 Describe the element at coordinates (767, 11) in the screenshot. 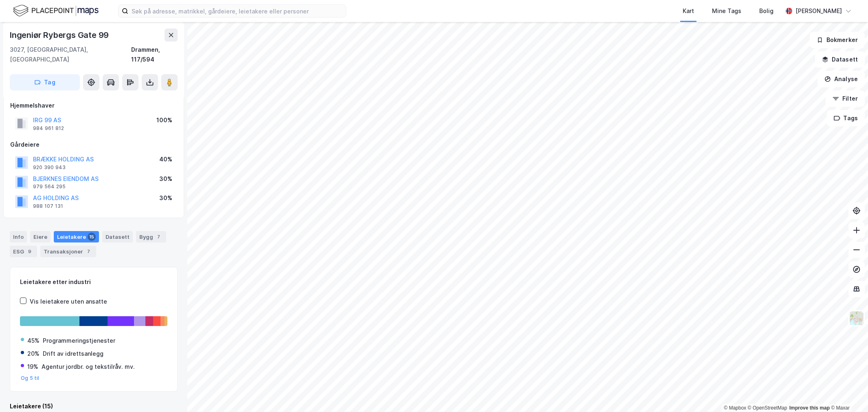

I see `div: Bolig` at that location.